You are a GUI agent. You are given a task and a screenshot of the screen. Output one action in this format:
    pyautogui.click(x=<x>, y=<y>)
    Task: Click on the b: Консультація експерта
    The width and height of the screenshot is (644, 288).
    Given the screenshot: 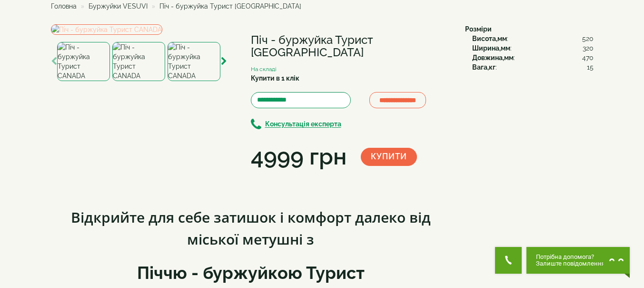 What is the action you would take?
    pyautogui.click(x=304, y=124)
    